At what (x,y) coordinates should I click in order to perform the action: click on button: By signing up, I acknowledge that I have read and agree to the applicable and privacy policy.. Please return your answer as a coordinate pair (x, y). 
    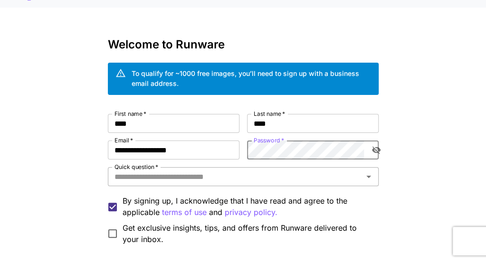
    Looking at the image, I should click on (184, 212).